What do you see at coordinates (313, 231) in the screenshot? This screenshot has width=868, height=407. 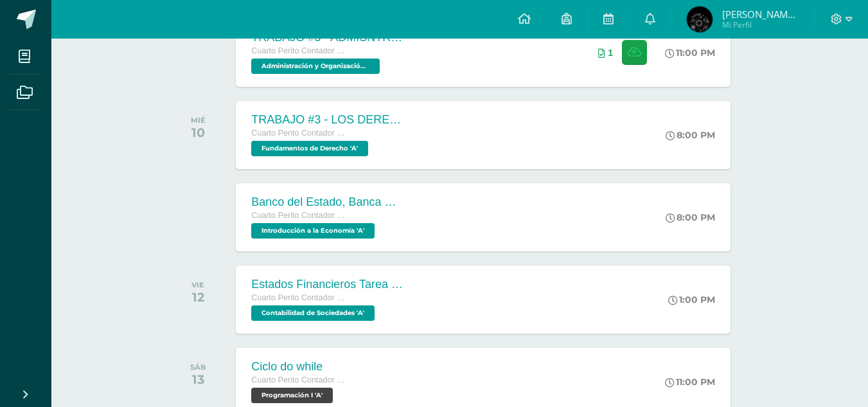 I see `span: Introducción a la Economía 'A'` at bounding box center [313, 231].